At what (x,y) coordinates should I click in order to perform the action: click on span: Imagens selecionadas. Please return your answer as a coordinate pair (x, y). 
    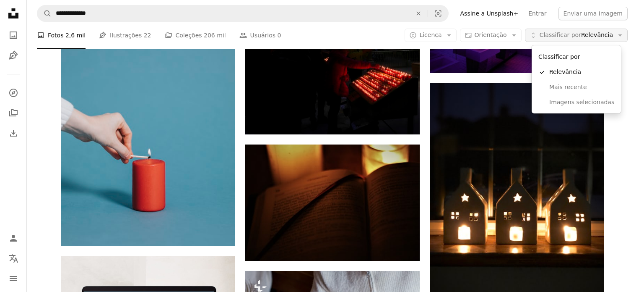
    Looking at the image, I should click on (582, 102).